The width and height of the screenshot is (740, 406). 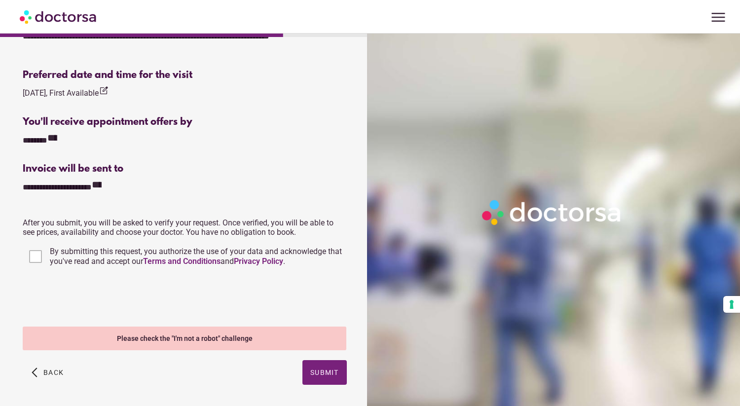 What do you see at coordinates (325, 373) in the screenshot?
I see `button: Submit` at bounding box center [325, 373].